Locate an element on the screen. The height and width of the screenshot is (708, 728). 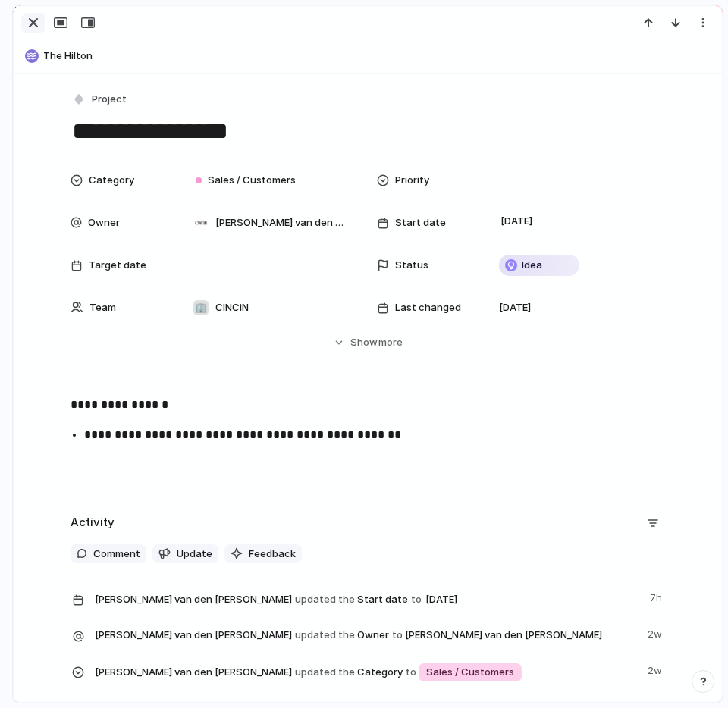
span: Feedback is located at coordinates (272, 554).